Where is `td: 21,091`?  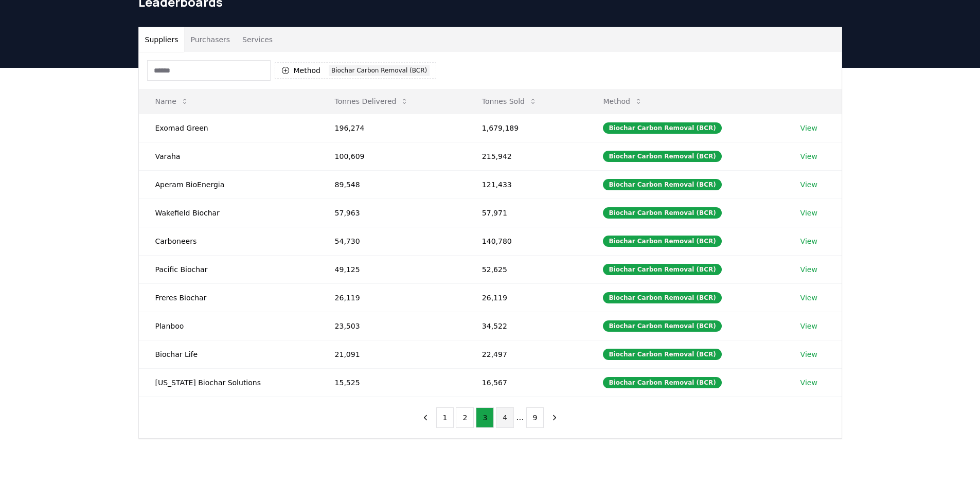
td: 21,091 is located at coordinates (392, 354).